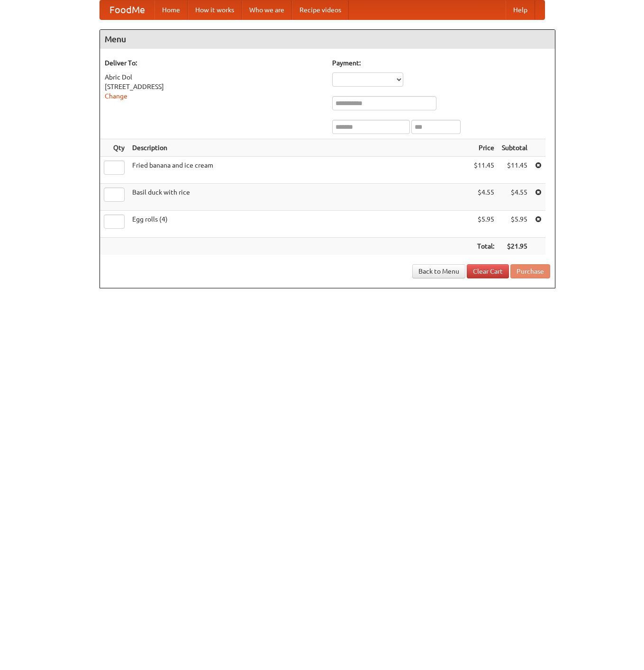 Image resolution: width=644 pixels, height=670 pixels. I want to click on th: Description, so click(299, 148).